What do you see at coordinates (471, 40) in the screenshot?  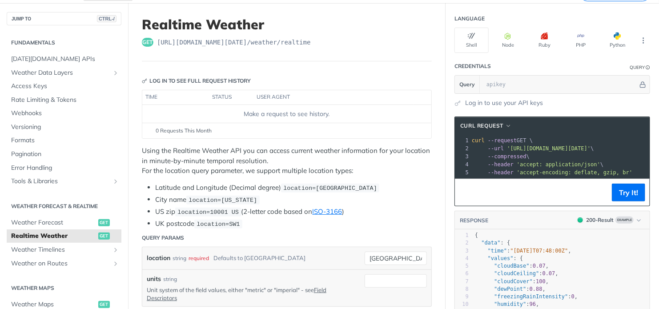 I see `button: Shell` at bounding box center [471, 40].